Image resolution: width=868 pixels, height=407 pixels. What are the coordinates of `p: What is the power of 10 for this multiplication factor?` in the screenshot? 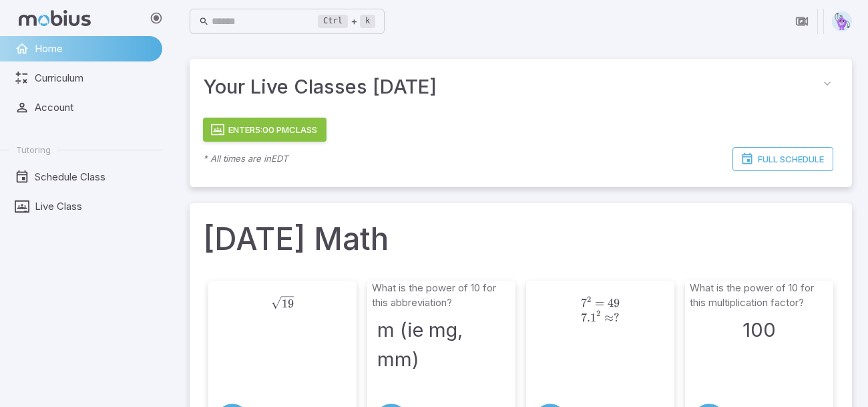 It's located at (759, 295).